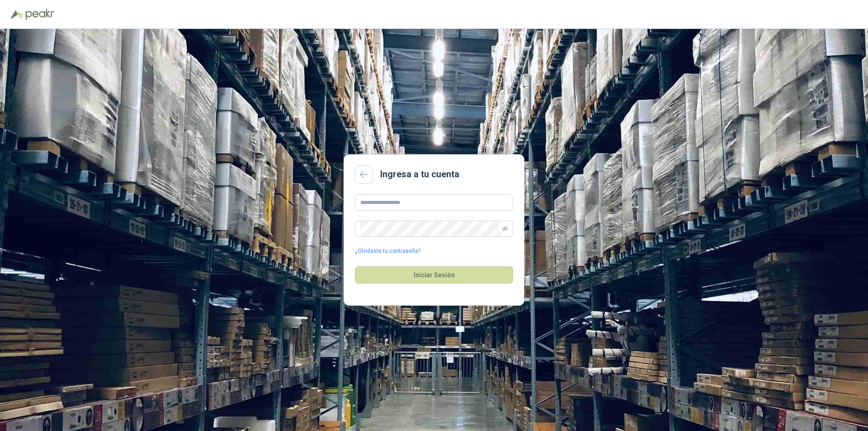 The height and width of the screenshot is (431, 868). Describe the element at coordinates (505, 229) in the screenshot. I see `span: eye-invisible` at that location.